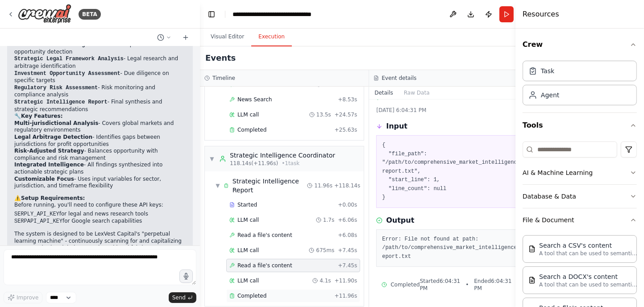 The height and width of the screenshot is (307, 644). What do you see at coordinates (100, 168) in the screenshot?
I see `li: - All findings synthesized into actionable strategic plans` at bounding box center [100, 168].